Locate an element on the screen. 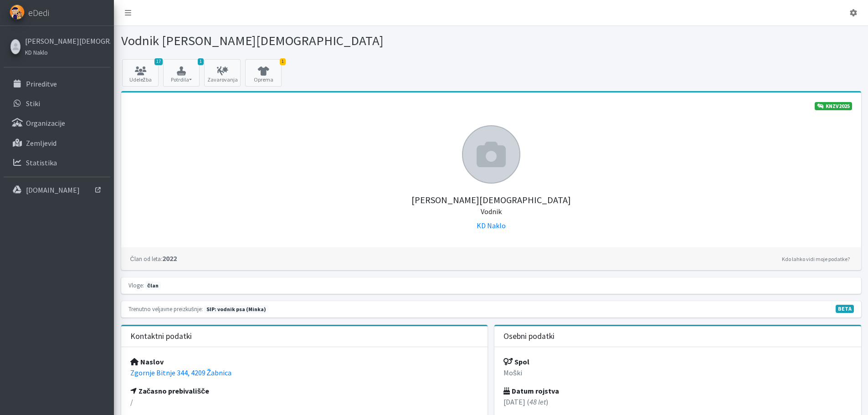  strong: Naslov is located at coordinates (146, 362).